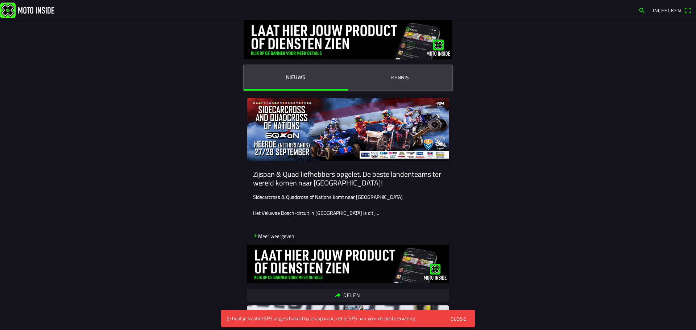 The height and width of the screenshot is (330, 696). Describe the element at coordinates (296, 77) in the screenshot. I see `ion-label: Nieuws` at that location.